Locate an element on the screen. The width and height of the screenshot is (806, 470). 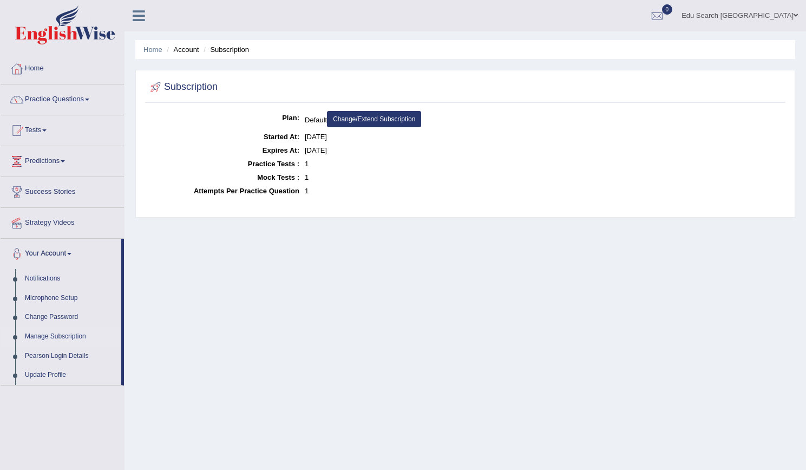
span: 0 is located at coordinates (667, 9).